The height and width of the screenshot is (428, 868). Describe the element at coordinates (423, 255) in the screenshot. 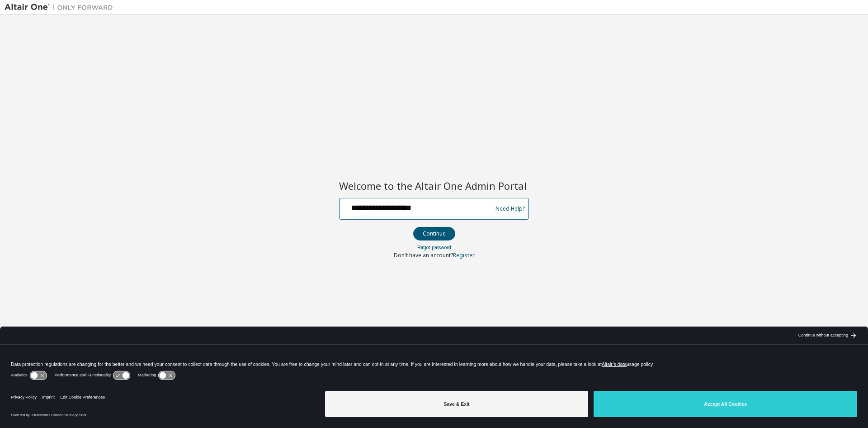

I see `span: Don't have an account?` at that location.